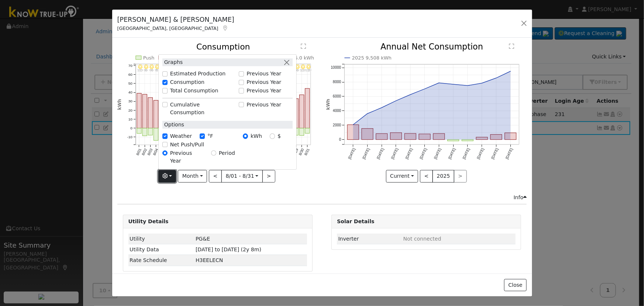  Describe the element at coordinates (187, 82) in the screenshot. I see `label: Consumption` at that location.